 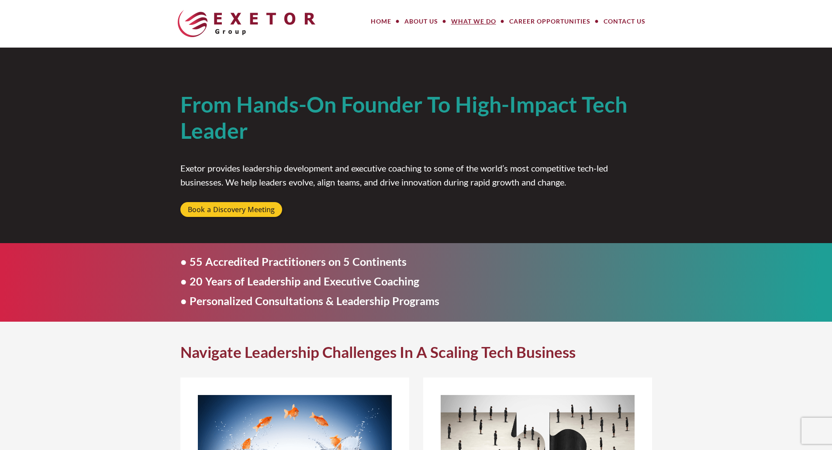 What do you see at coordinates (310, 281) in the screenshot?
I see `div: • 55 Accredited Practitioners on 5 Continents • 20 Years of Leadership and Executive Coaching • P...` at bounding box center [310, 281].